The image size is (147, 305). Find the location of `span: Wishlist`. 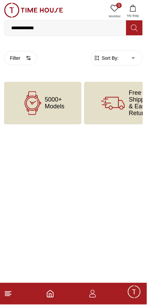

span: Wishlist is located at coordinates (115, 16).